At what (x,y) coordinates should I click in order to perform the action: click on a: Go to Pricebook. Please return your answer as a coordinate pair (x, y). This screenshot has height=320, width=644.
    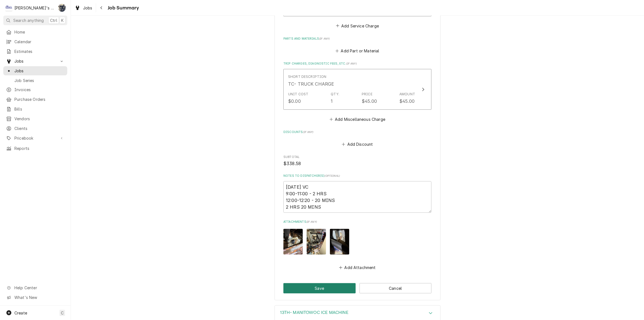
    Looking at the image, I should click on (35, 138).